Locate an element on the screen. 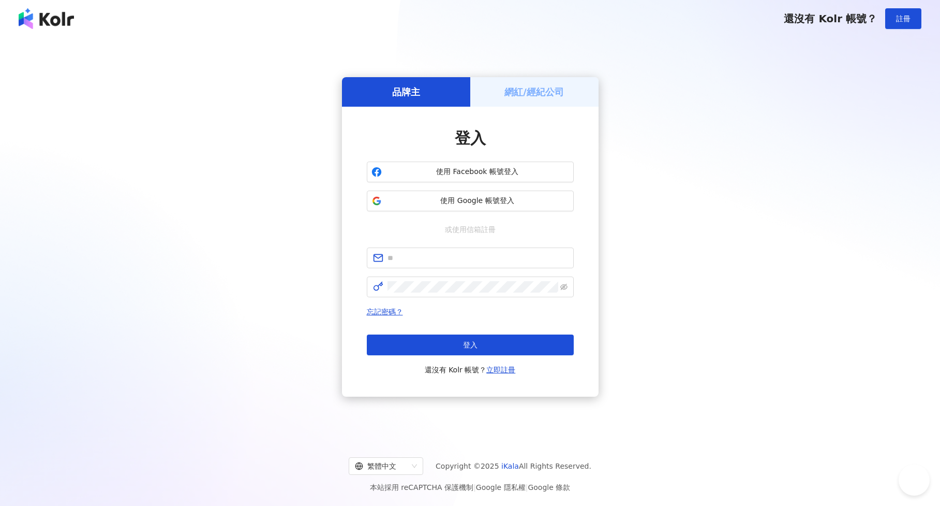  a: 忘記密碼？ is located at coordinates (385, 312).